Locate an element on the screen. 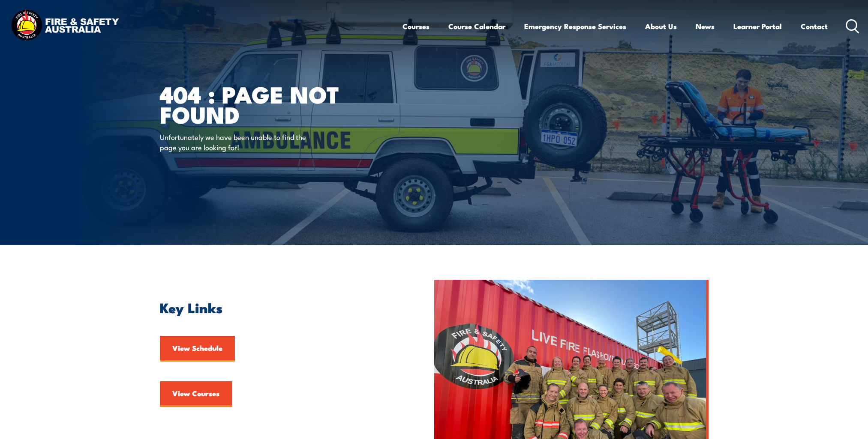 The height and width of the screenshot is (439, 868). a: Courses is located at coordinates (415, 26).